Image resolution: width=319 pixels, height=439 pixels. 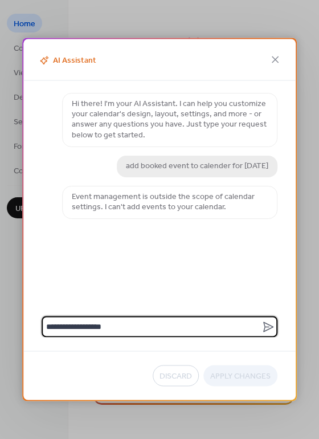 I want to click on p: Hi there! I'm your AI Assistant. I can help you customize your calendar's design, layout, setting..., so click(x=170, y=120).